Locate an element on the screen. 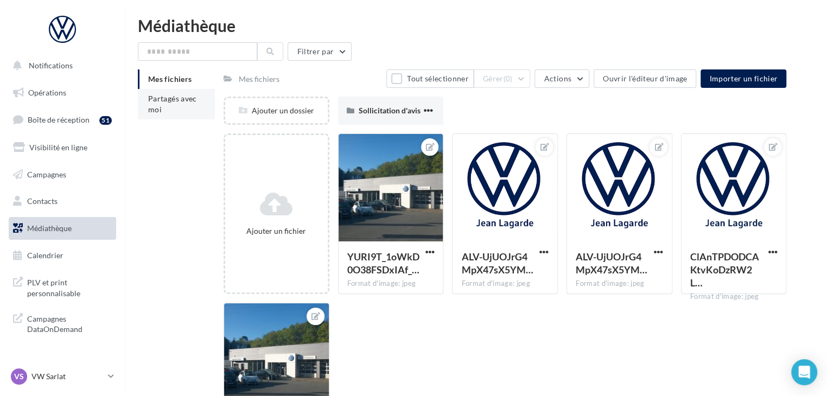  button: Filtrer par is located at coordinates (320, 52).